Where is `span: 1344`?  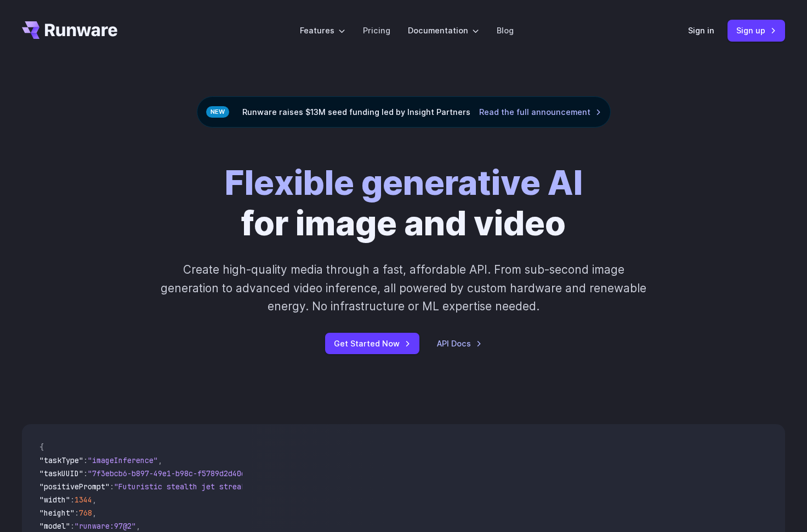
span: 1344 is located at coordinates (84, 500).